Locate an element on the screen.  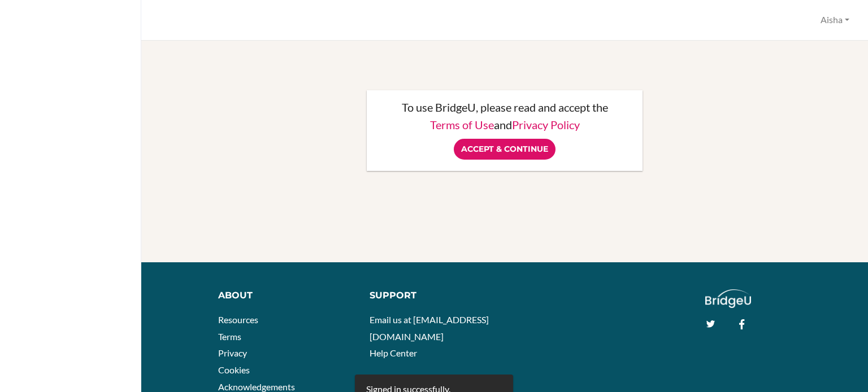
p: and is located at coordinates (505, 125).